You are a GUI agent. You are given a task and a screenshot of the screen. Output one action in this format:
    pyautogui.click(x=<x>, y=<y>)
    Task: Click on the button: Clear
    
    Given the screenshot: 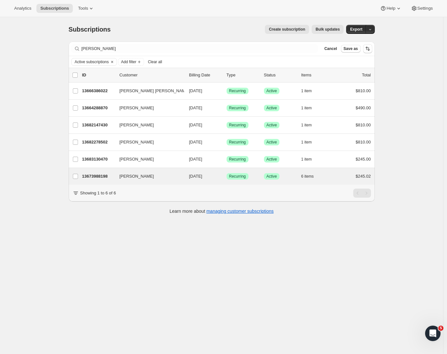 What is the action you would take?
    pyautogui.click(x=112, y=62)
    